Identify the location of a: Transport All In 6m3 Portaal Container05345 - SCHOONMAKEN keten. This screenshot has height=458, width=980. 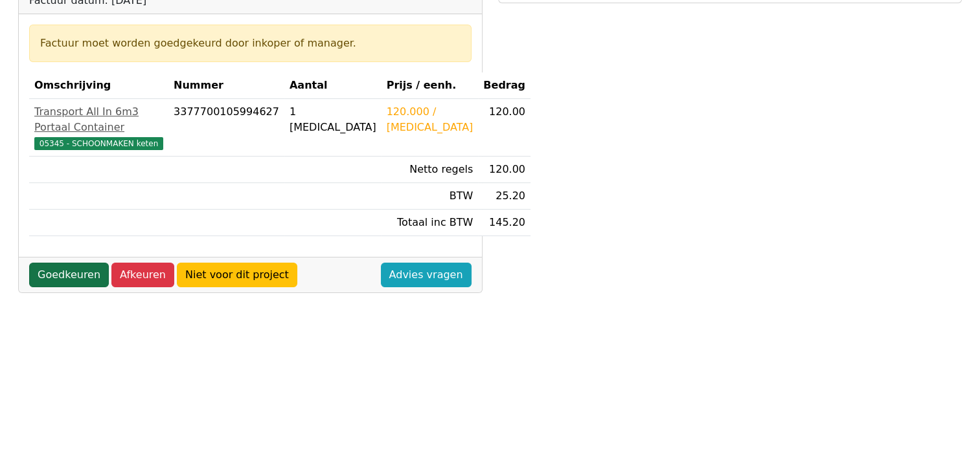
(98, 128).